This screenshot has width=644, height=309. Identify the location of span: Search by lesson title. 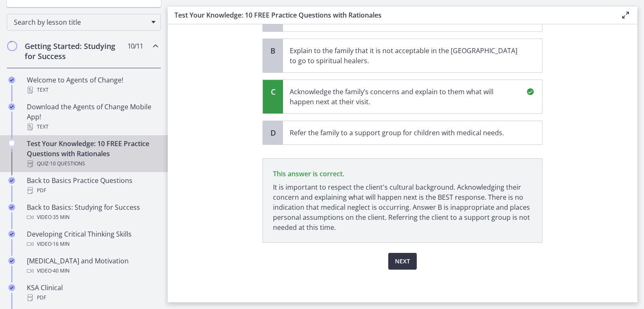
(81, 22).